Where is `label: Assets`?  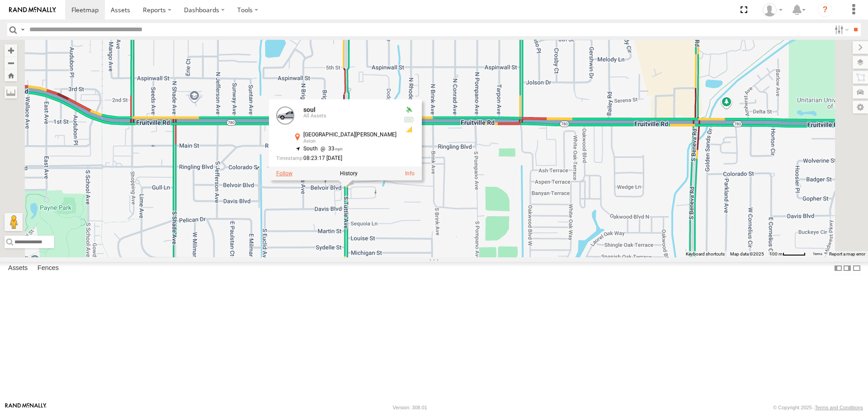 label: Assets is located at coordinates (18, 269).